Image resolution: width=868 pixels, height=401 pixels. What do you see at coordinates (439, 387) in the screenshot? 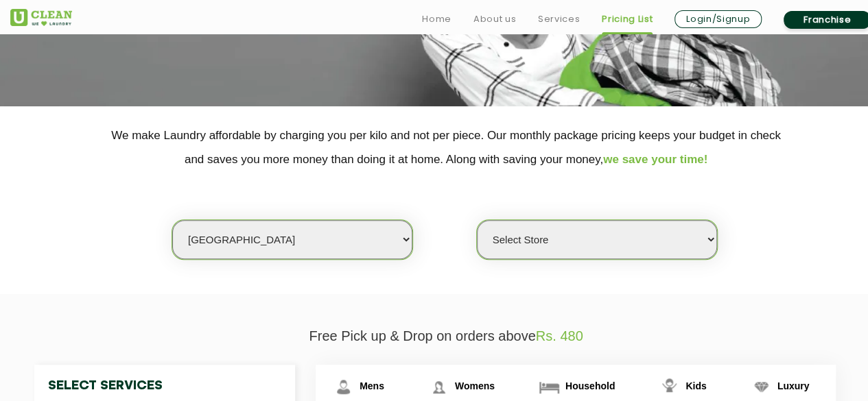
I see `img: Womens` at bounding box center [439, 387].